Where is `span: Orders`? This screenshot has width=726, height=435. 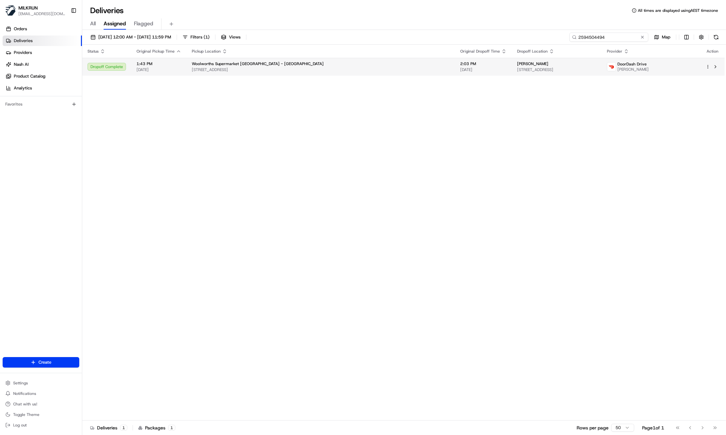 span: Orders is located at coordinates (20, 29).